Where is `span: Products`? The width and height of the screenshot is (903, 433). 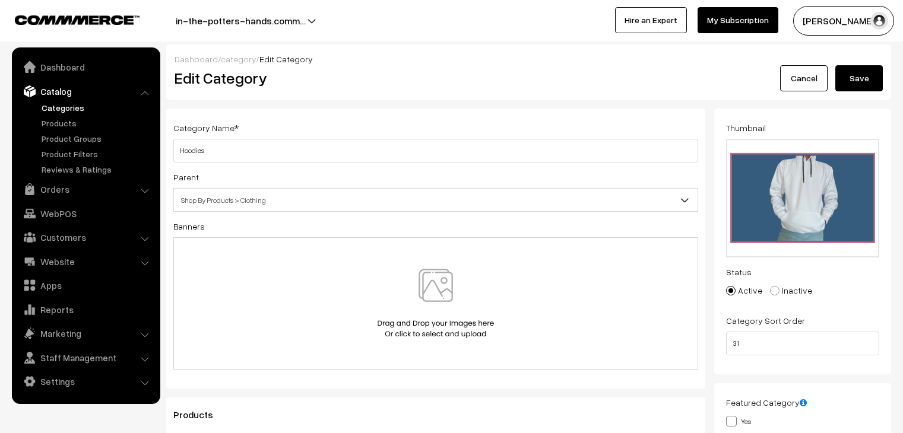 span: Products is located at coordinates (200, 415).